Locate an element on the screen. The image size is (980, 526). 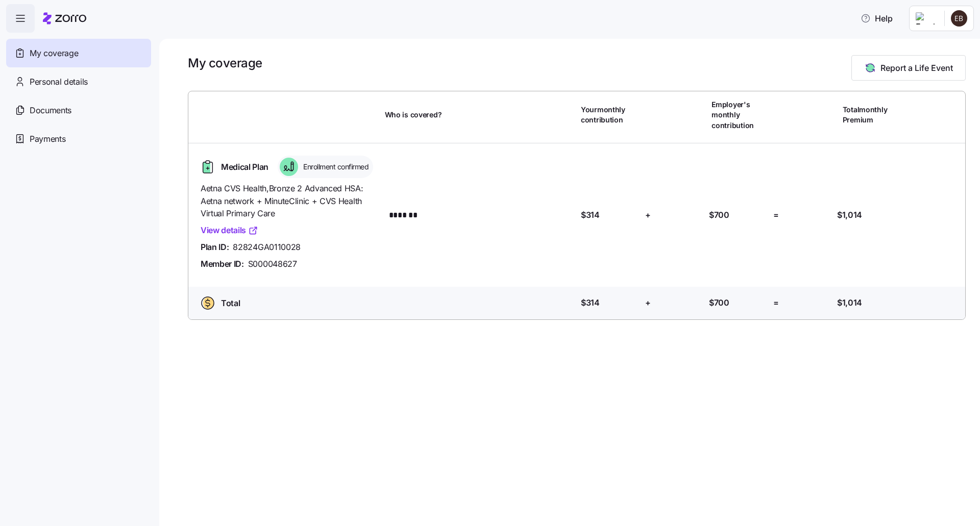
span: Total is located at coordinates (230, 303).